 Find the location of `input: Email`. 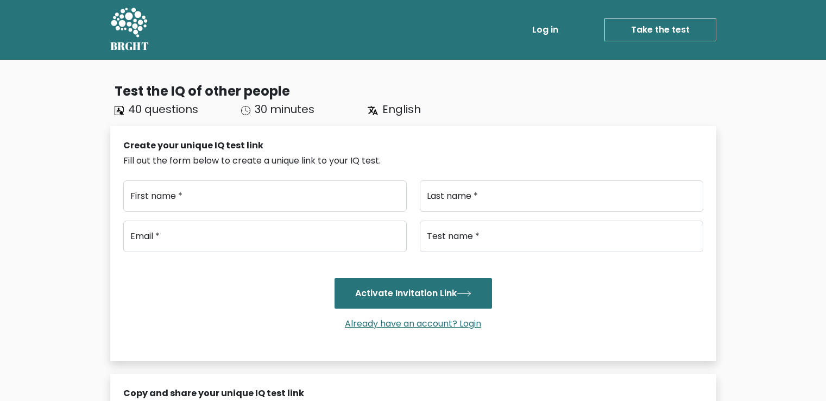

input: Email is located at coordinates (265, 236).